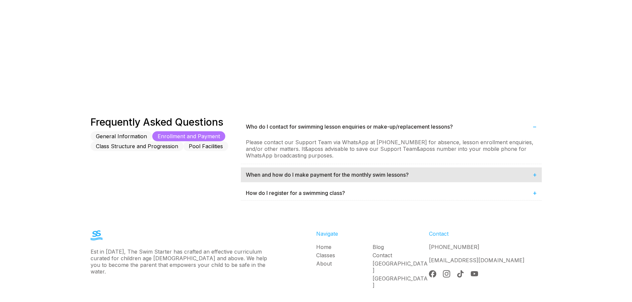 This screenshot has height=302, width=632. Describe the element at coordinates (391, 175) in the screenshot. I see `div: When and how do I make payment for the monthly swim lessons?` at that location.